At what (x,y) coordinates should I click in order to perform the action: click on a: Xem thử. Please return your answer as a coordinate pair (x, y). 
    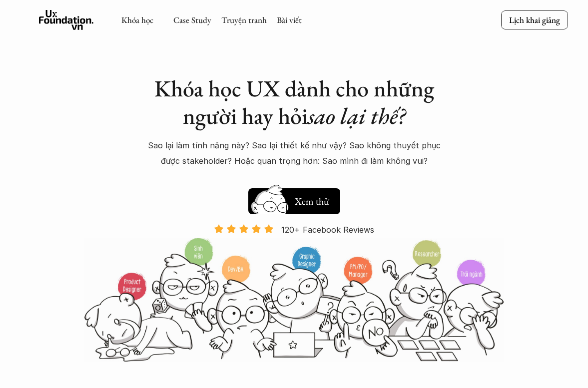
    Looking at the image, I should click on (294, 199).